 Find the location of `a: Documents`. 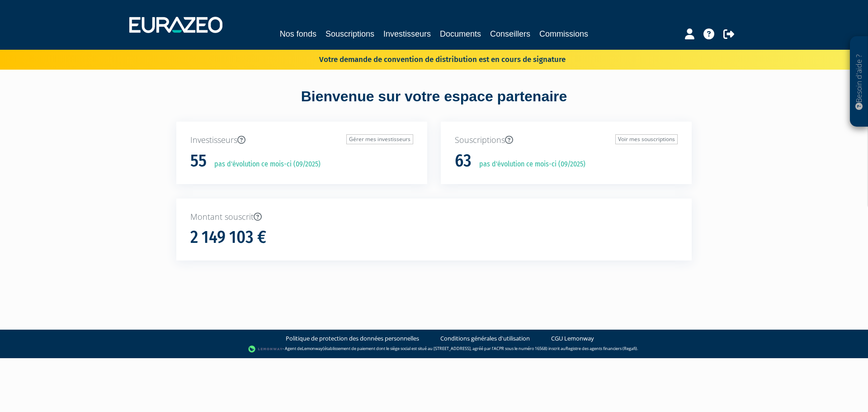

a: Documents is located at coordinates (460, 33).